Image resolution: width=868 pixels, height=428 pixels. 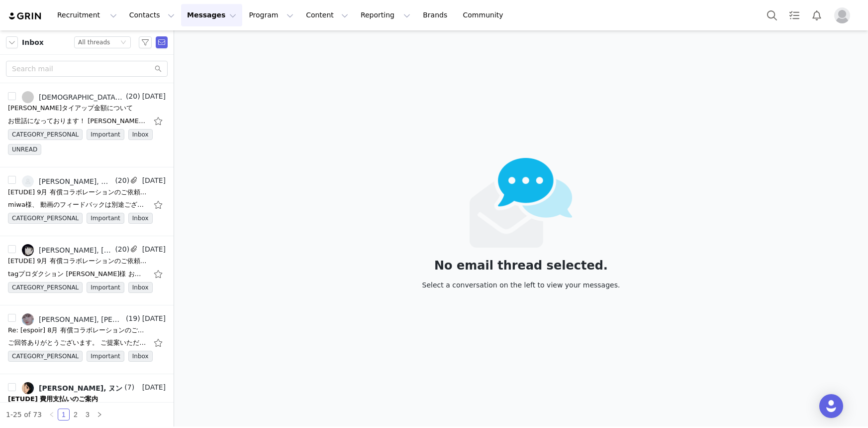 What do you see at coordinates (152, 15) in the screenshot?
I see `button: Contacts` at bounding box center [152, 15].